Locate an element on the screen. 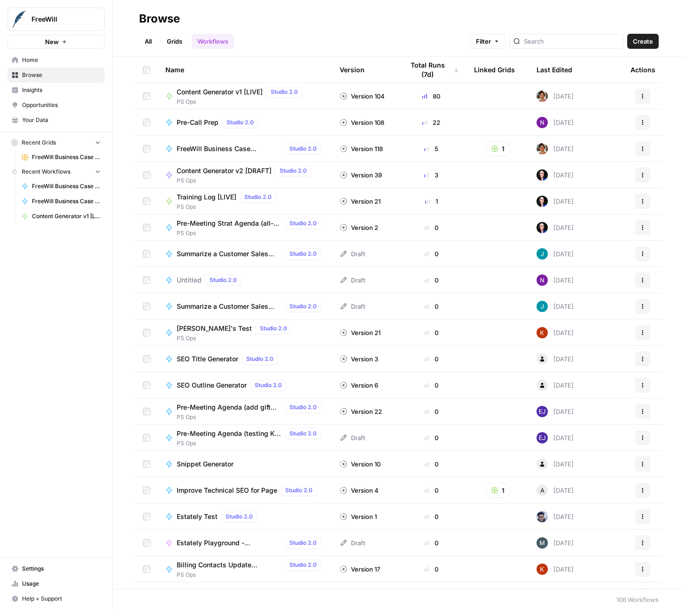 This screenshot has width=685, height=610. a: FreeWill Business Case Generator v2Studio 2.0 is located at coordinates (245, 149).